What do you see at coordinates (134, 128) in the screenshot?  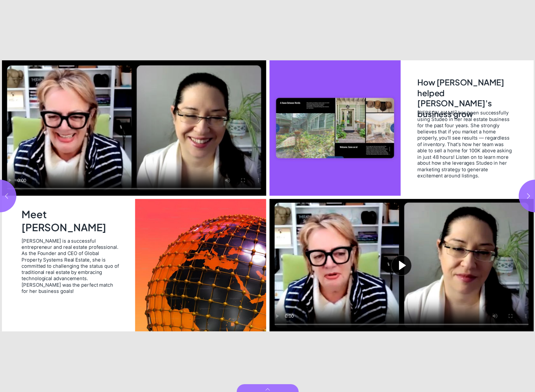 I see `video: Video` at bounding box center [134, 128].